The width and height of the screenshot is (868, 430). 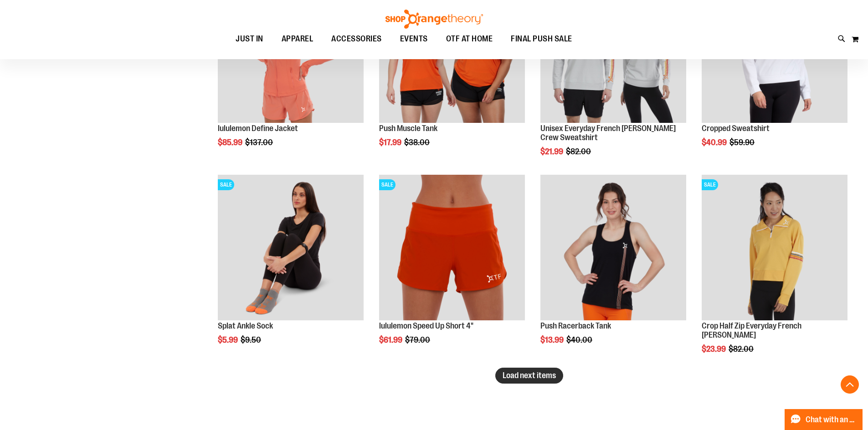 What do you see at coordinates (714, 349) in the screenshot?
I see `span: $23.99` at bounding box center [714, 349].